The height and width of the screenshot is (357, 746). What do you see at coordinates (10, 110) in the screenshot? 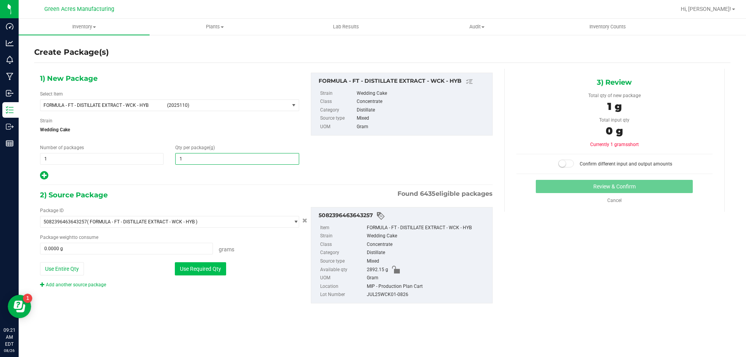
I see `inline-svg: Inventory` at bounding box center [10, 110].